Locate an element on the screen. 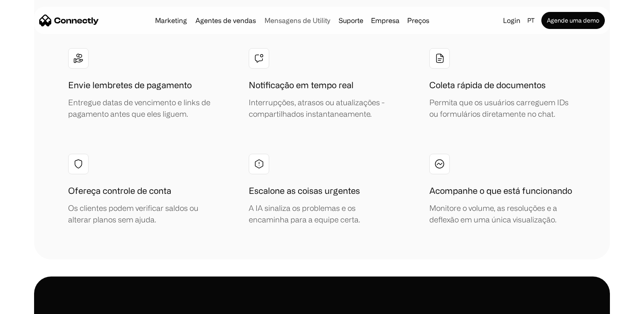 The image size is (644, 314). aside: Language selected: Português (Brasil) is located at coordinates (30, 305).